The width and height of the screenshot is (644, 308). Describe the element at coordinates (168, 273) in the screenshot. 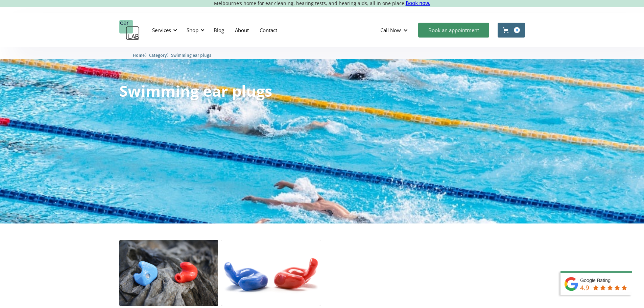

I see `img: Pro-Aquaz` at that location.